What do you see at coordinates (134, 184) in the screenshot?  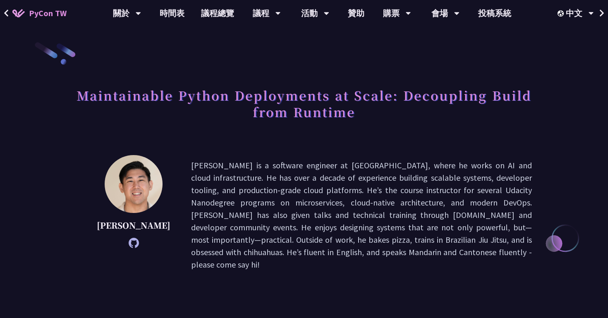 I see `img: Justin Lee` at bounding box center [134, 184].